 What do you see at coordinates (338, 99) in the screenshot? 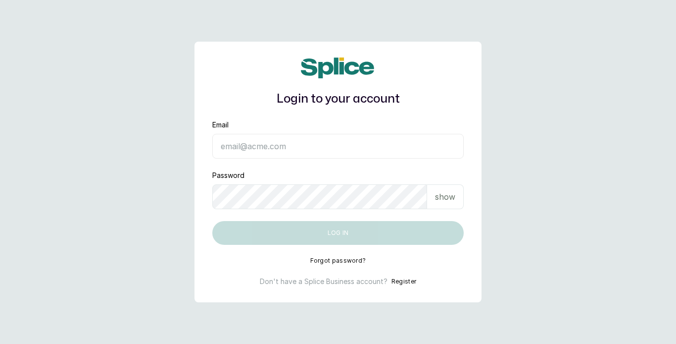
I see `h1: Login to your account` at bounding box center [338, 99].